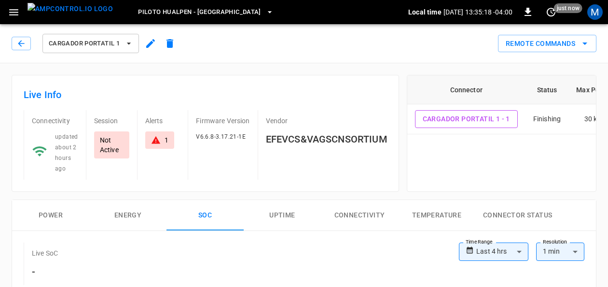  Describe the element at coordinates (547, 119) in the screenshot. I see `td: Finishing` at that location.